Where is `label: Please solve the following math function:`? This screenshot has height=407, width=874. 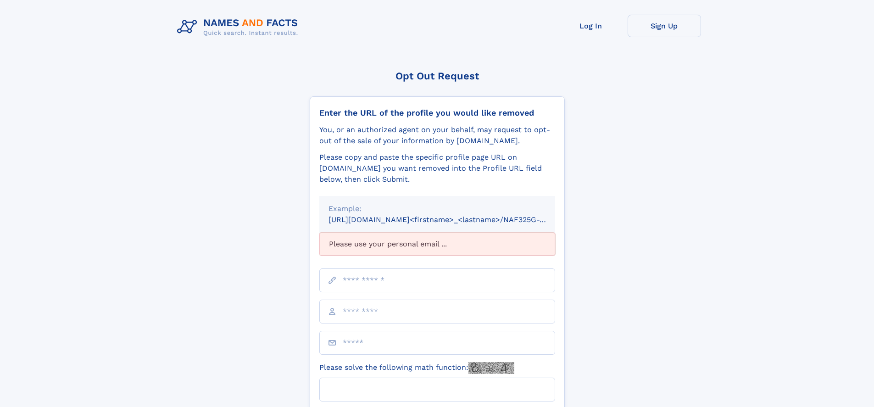
label: Please solve the following math function: is located at coordinates (416, 368).